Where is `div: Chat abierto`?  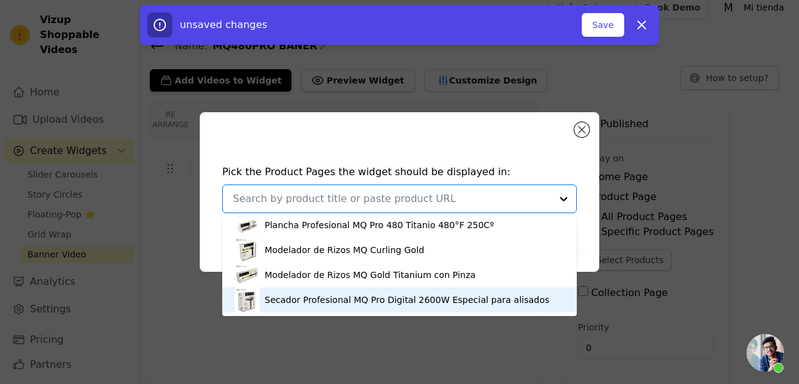 div: Chat abierto is located at coordinates (765, 353).